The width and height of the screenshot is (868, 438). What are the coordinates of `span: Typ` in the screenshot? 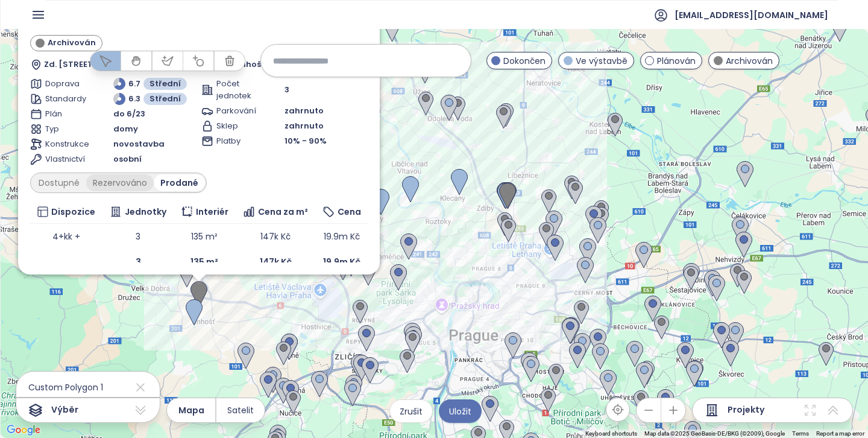 It's located at (66, 129).